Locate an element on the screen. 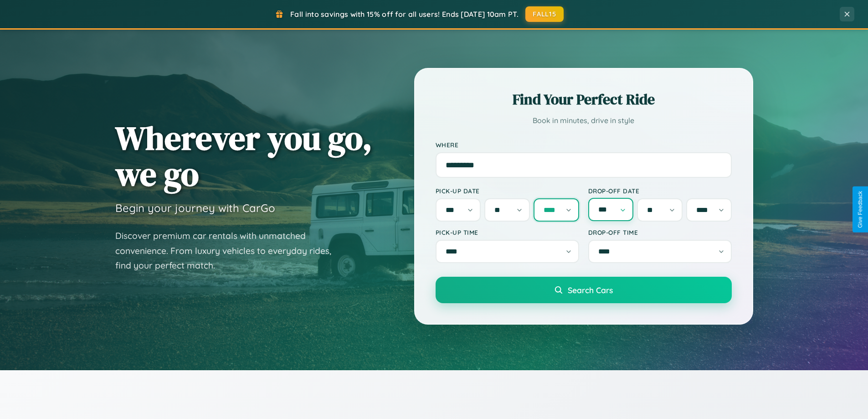 Image resolution: width=868 pixels, height=419 pixels. p: Discover premium car rentals with unmatched convenience. From luxury vehicles to everyday rides, ... is located at coordinates (230, 251).